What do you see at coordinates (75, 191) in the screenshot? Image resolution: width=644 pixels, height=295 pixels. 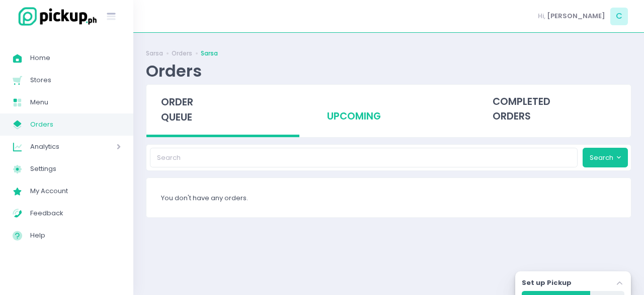 I see `span: My Account` at bounding box center [75, 191].